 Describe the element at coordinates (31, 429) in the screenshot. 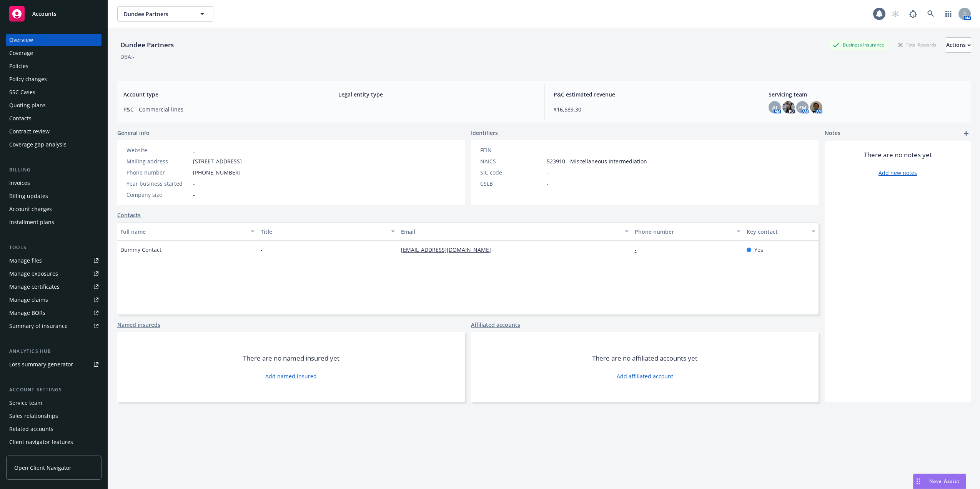

I see `div: Related accounts` at that location.